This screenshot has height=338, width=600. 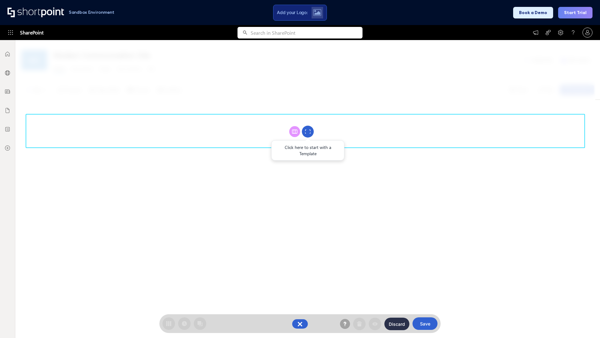 What do you see at coordinates (92, 12) in the screenshot?
I see `h1: Sandbox Environment` at bounding box center [92, 12].